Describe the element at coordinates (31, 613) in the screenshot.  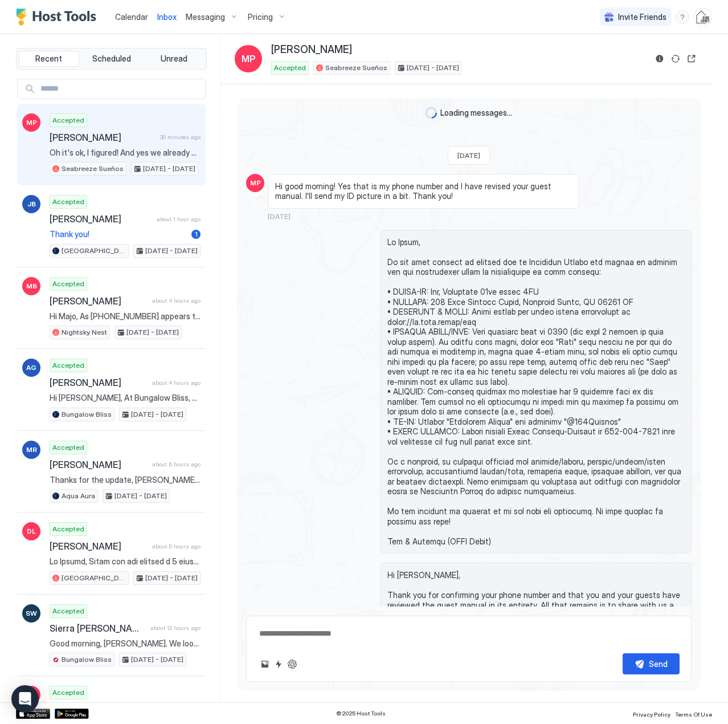
I see `span: SW` at that location.